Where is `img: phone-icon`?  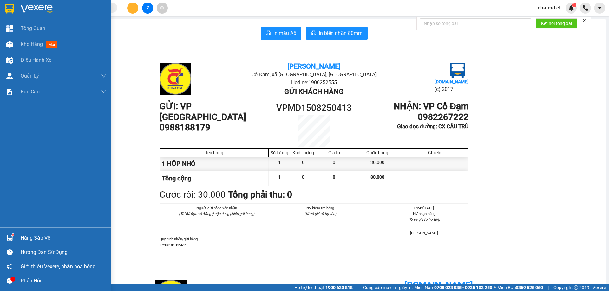
img: phone-icon is located at coordinates (585, 8).